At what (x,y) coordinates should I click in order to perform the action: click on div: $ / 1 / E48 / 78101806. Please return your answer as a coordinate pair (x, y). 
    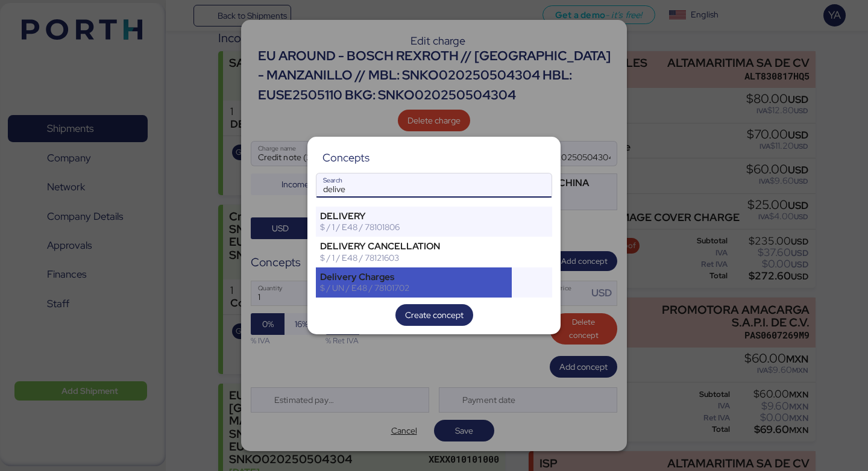
    Looking at the image, I should click on (413, 227).